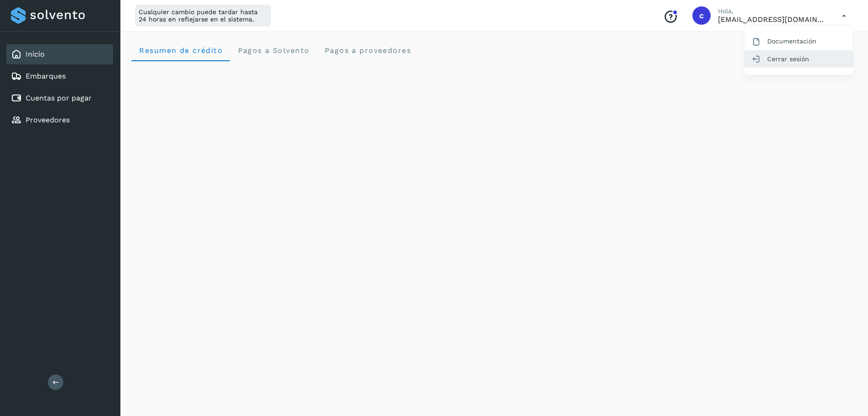  I want to click on div: Embarques, so click(60, 76).